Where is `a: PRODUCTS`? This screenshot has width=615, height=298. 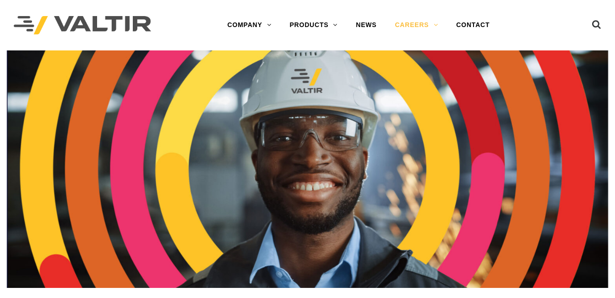 a: PRODUCTS is located at coordinates (313, 25).